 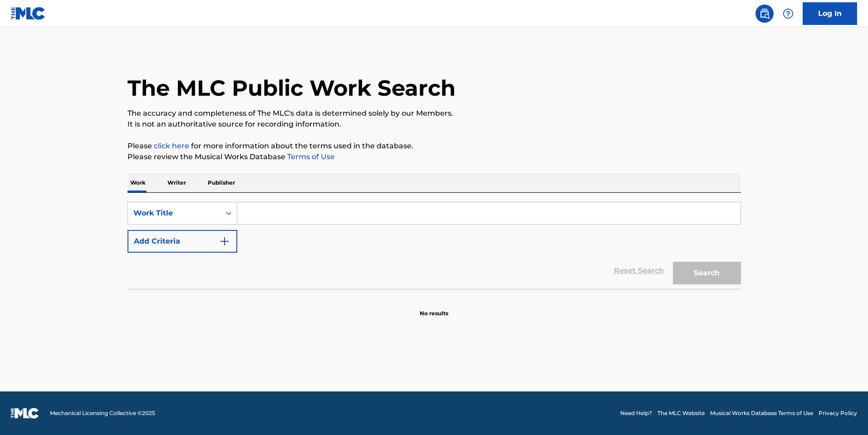 I want to click on p: Please for more information about the terms used in the database., so click(x=434, y=146).